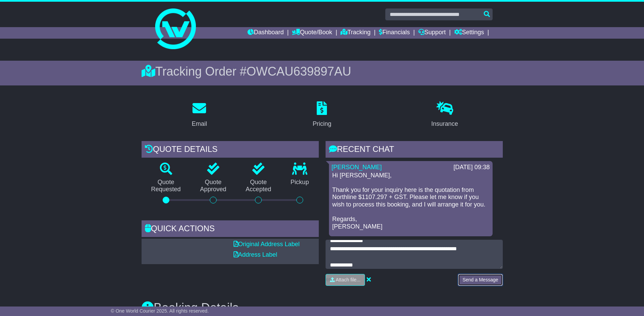 This screenshot has width=644, height=316. What do you see at coordinates (255, 255) in the screenshot?
I see `a: Address Label` at bounding box center [255, 255].